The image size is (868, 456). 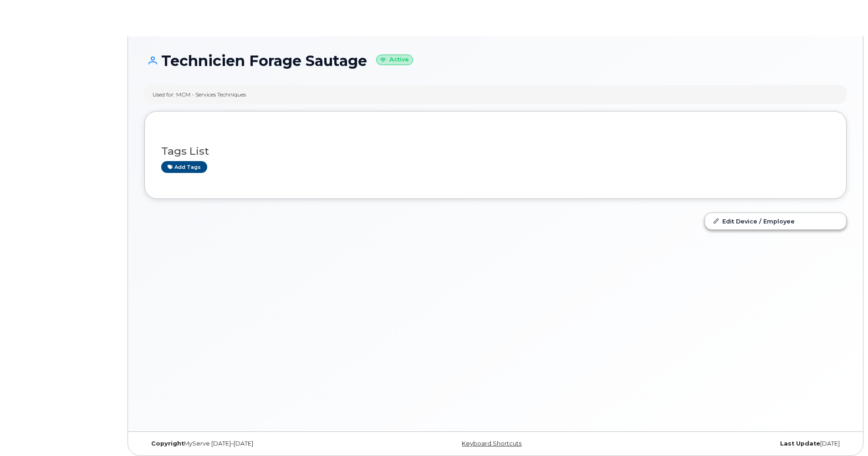 What do you see at coordinates (776, 221) in the screenshot?
I see `a: Edit Device / Employee` at bounding box center [776, 221].